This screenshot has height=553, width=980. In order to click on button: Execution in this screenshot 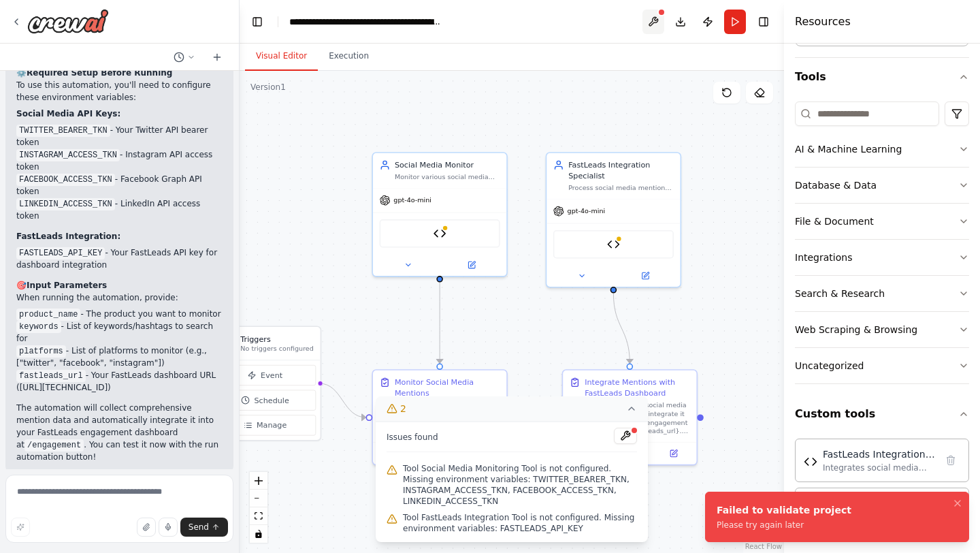, I will do `click(349, 57)`.